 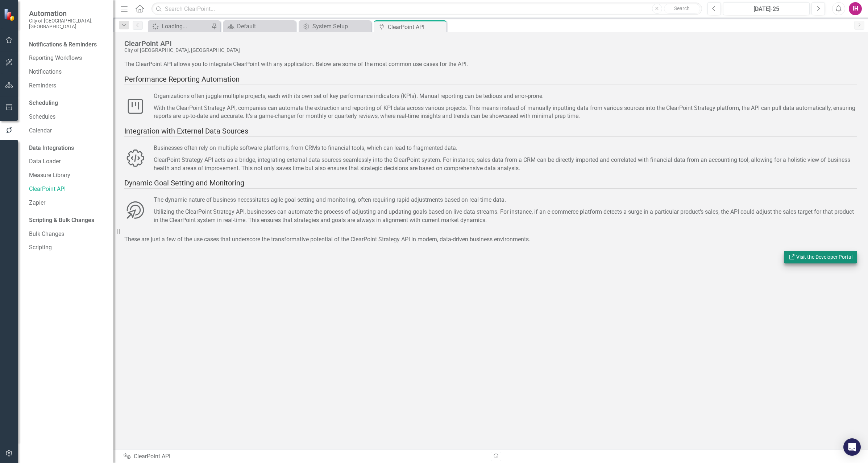 What do you see at coordinates (68, 248) in the screenshot?
I see `a: Scripting` at bounding box center [68, 248].